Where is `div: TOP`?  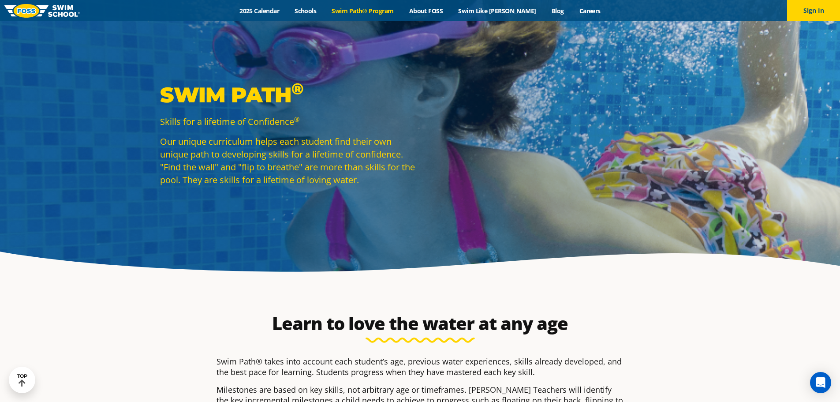 div: TOP is located at coordinates (22, 380).